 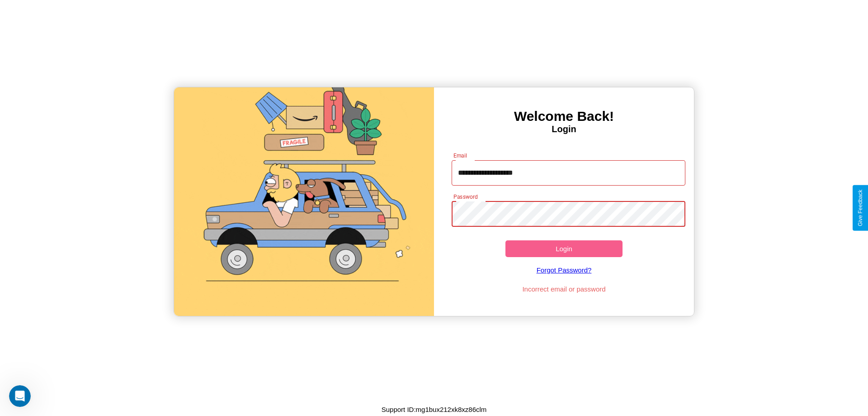 I want to click on p: Support ID: mg1bux212xk8xz86clm, so click(x=434, y=409).